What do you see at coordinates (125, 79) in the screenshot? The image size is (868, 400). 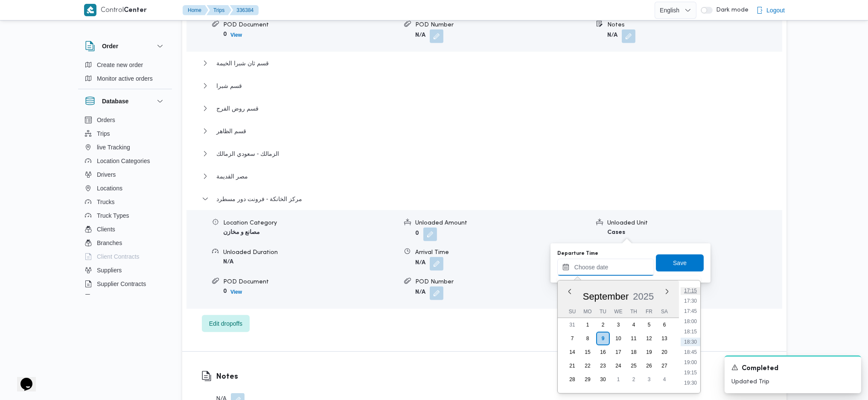 I see `button: Monitor active orders` at bounding box center [125, 79].